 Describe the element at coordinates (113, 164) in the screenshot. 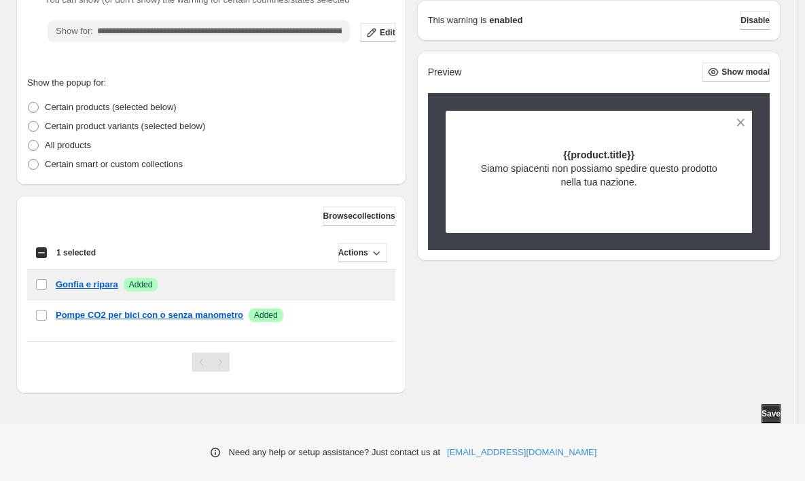

I see `p: Certain smart or custom collections` at that location.